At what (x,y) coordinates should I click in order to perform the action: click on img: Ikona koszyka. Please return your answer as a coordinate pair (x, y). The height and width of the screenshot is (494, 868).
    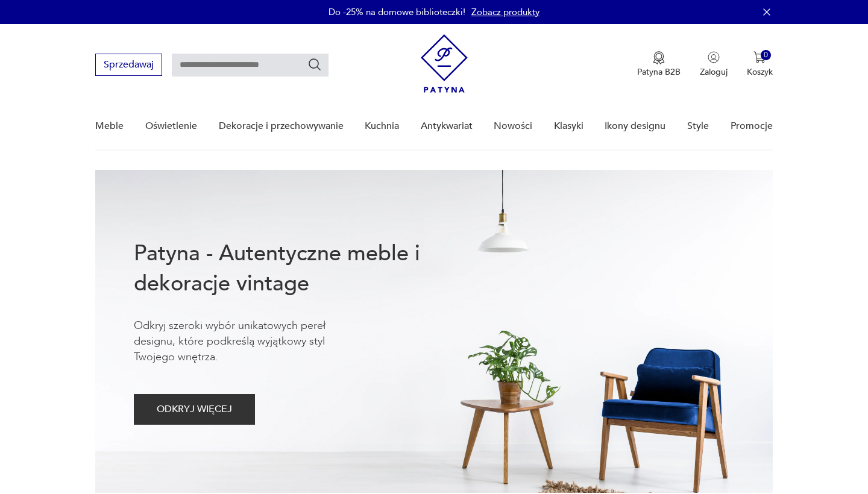
    Looking at the image, I should click on (759, 57).